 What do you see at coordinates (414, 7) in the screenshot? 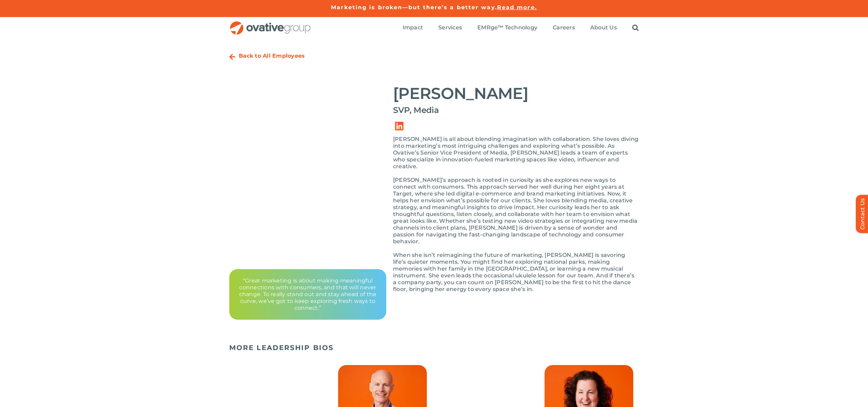
I see `a: Marketing is broken—but there’s a better way.` at bounding box center [414, 7].